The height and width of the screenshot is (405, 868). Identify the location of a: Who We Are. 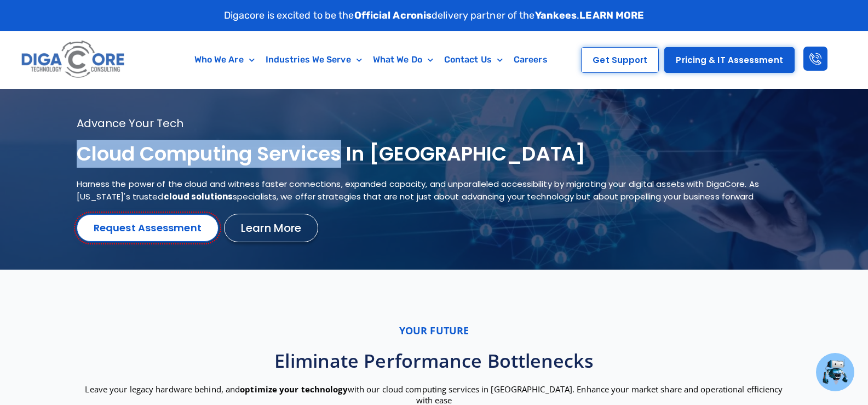
(224, 60).